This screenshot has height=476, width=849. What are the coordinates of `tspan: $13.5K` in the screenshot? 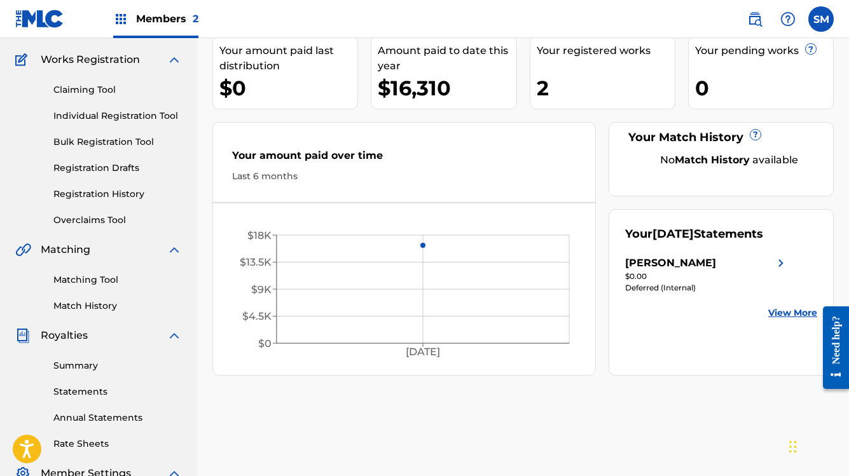 It's located at (256, 262).